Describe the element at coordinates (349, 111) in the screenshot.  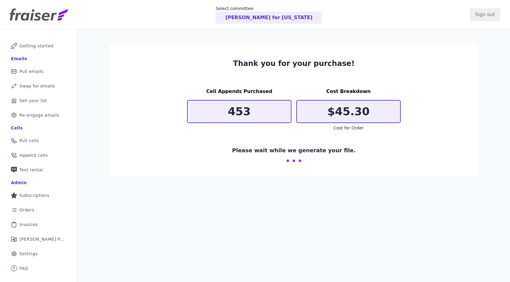
I see `p: $45.30` at that location.